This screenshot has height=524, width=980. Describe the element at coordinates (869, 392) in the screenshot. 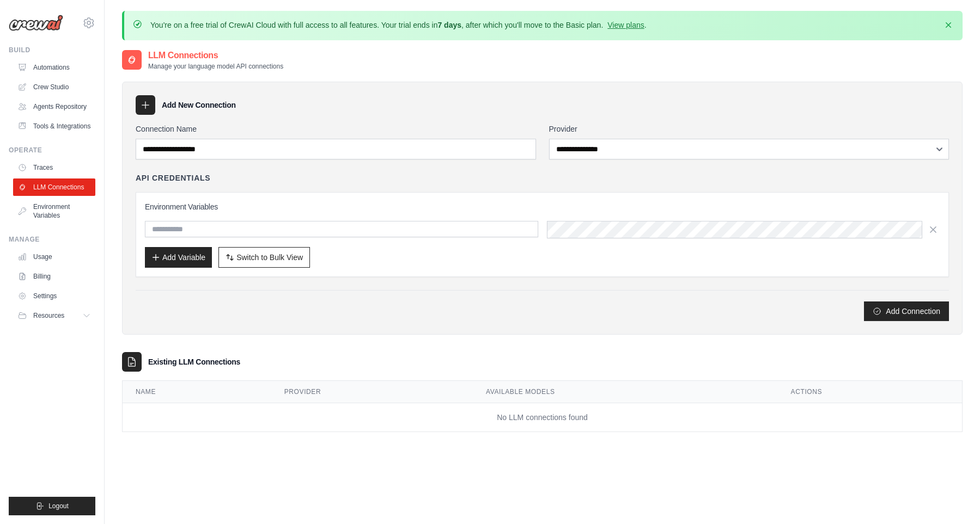

I see `th: Actions` at that location.